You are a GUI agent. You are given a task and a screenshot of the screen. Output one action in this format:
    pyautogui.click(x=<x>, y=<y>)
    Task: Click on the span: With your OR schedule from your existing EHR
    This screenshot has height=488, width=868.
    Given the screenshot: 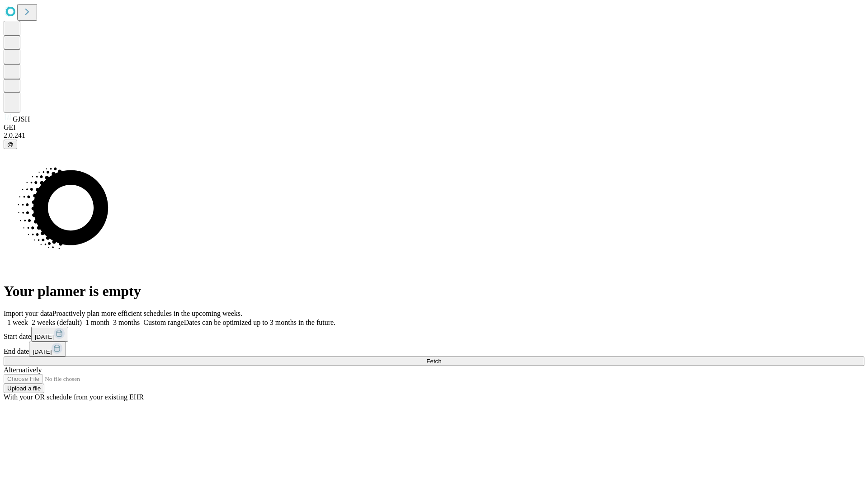 What is the action you would take?
    pyautogui.click(x=74, y=397)
    